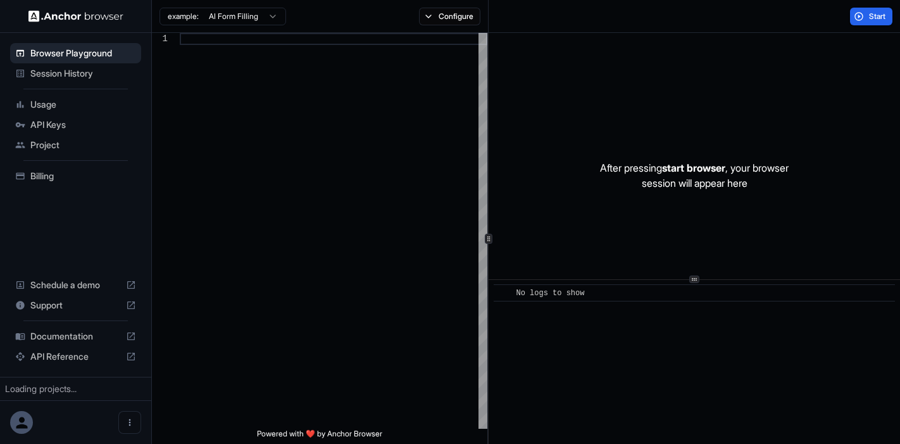  What do you see at coordinates (694, 168) in the screenshot?
I see `span: start browser` at bounding box center [694, 168].